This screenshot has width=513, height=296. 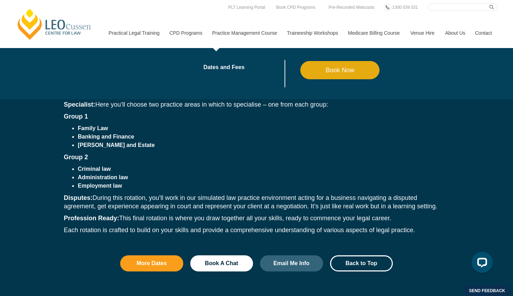 I want to click on a: About Us, so click(x=455, y=33).